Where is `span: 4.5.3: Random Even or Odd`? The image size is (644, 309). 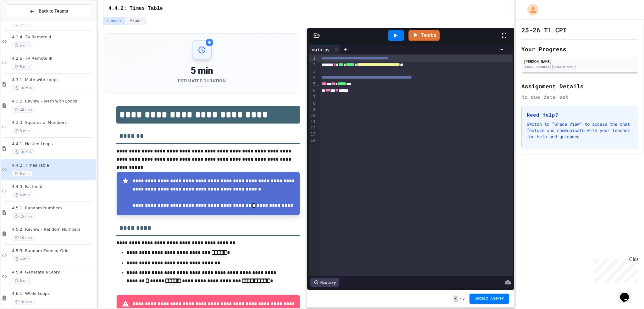
span: 4.5.3: Random Even or Odd is located at coordinates (53, 251).